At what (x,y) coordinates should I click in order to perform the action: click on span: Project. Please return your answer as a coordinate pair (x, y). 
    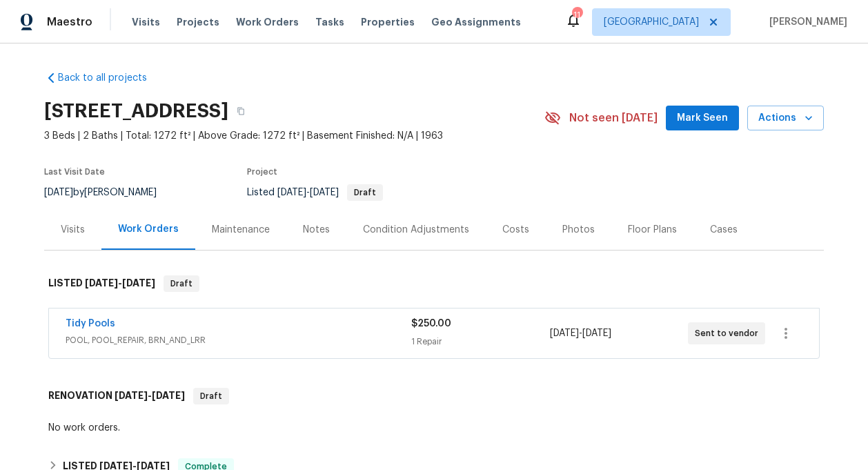
    Looking at the image, I should click on (262, 172).